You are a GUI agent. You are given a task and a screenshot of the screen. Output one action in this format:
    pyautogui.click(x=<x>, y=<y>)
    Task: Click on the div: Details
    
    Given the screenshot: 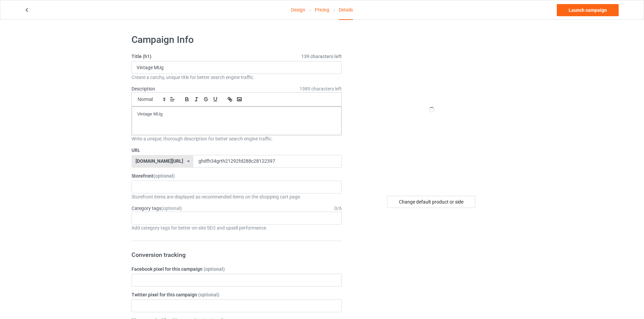 What is the action you would take?
    pyautogui.click(x=346, y=10)
    